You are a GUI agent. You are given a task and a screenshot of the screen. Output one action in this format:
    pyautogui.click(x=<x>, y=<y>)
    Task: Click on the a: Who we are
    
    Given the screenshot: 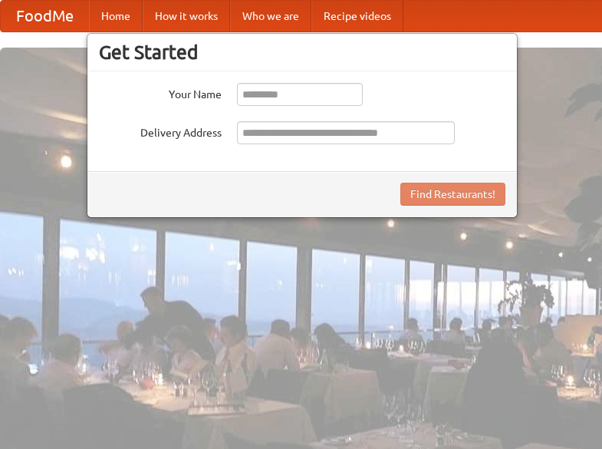 What is the action you would take?
    pyautogui.click(x=271, y=16)
    